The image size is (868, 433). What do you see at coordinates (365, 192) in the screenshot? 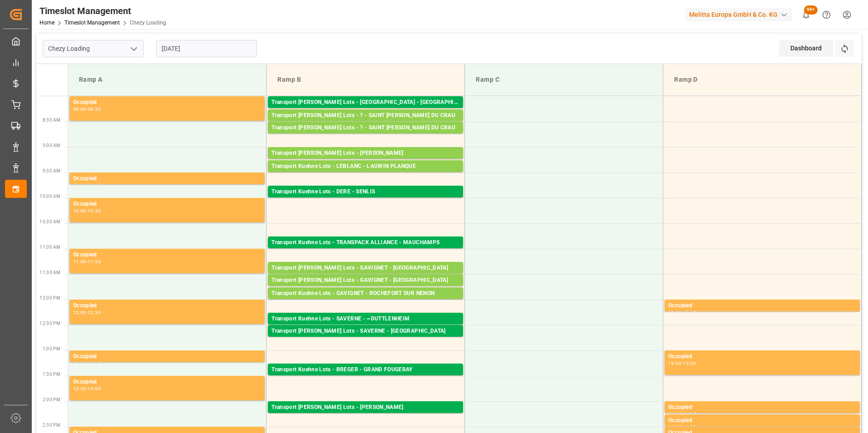
I see `div: Transport Kuehne Lots - DERE - SENLIS` at bounding box center [365, 192].